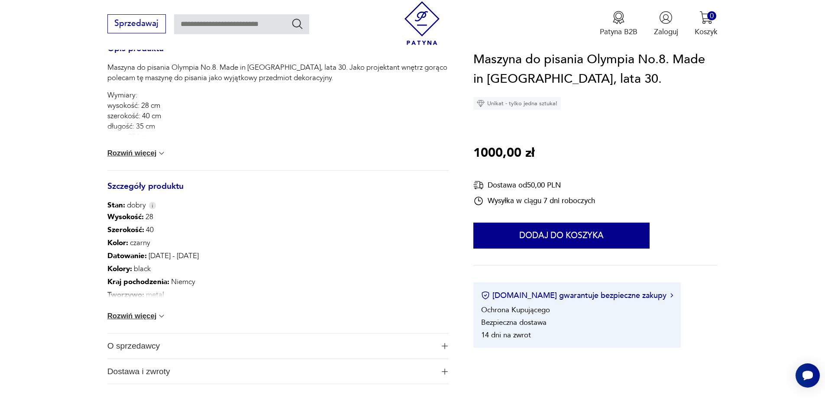 This screenshot has width=825, height=398. Describe the element at coordinates (278, 372) in the screenshot. I see `button: Ikona plusaDostawa i zwroty` at that location.